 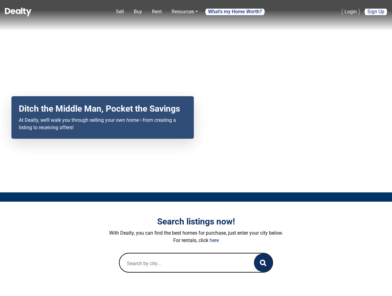 I want to click on a: What's my Home Worth?, so click(x=235, y=12).